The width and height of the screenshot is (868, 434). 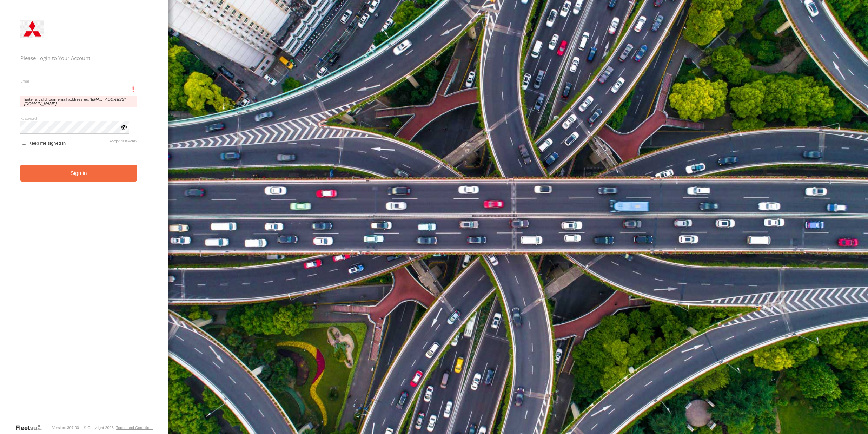 I want to click on h2: Please Login to Your Account, so click(x=78, y=58).